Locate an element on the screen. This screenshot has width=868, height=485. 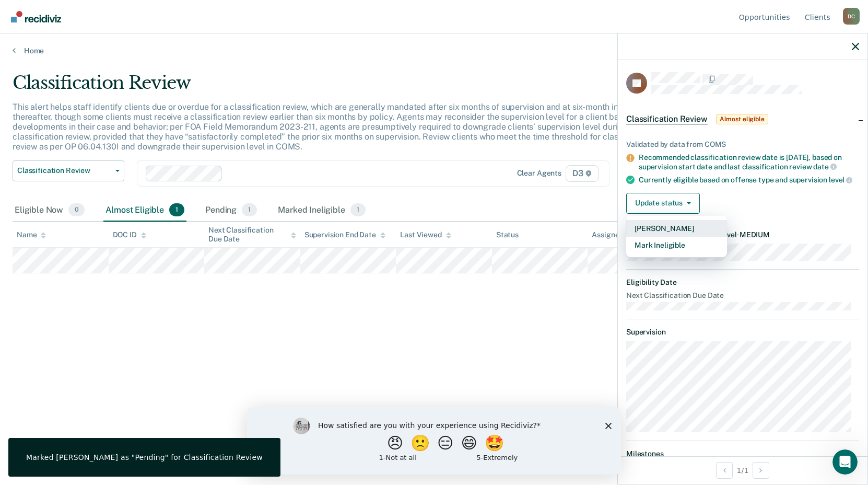
div: Assigned to is located at coordinates (616, 235).